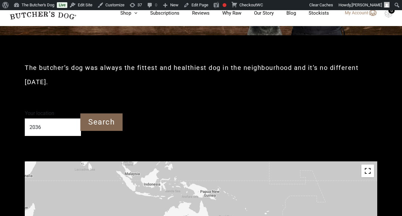 Image resolution: width=402 pixels, height=216 pixels. I want to click on a: My Account, so click(358, 13).